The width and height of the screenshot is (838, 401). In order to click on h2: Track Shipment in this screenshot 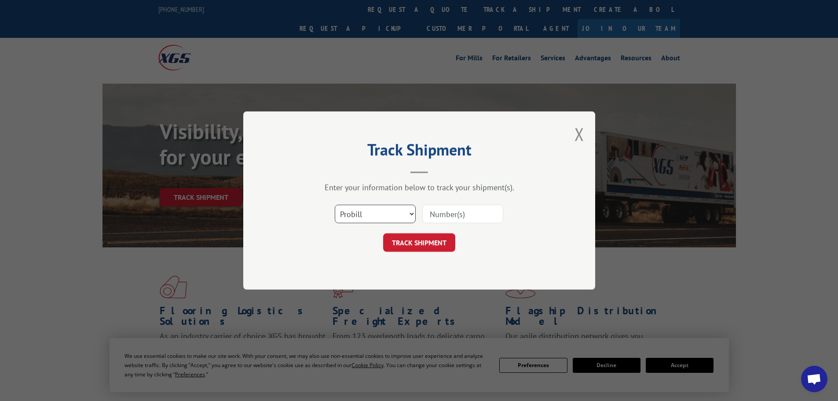, I will do `click(419, 152)`.